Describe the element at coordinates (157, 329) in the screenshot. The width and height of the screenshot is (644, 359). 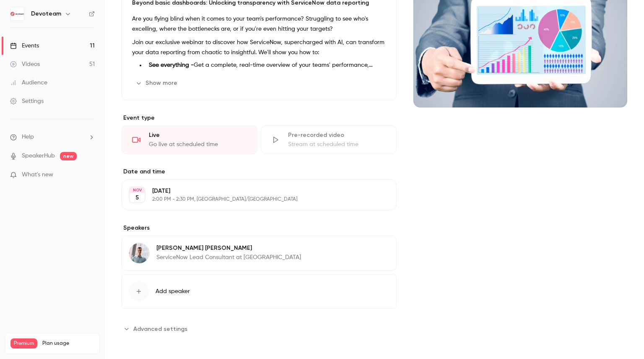
I see `button: Advanced settings` at that location.